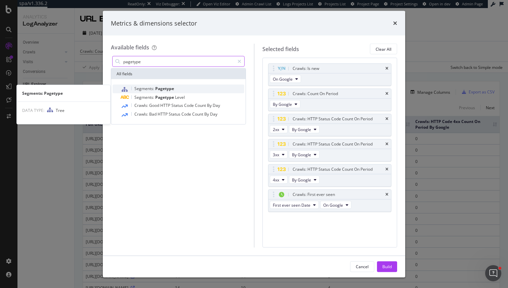 The image size is (508, 288). What do you see at coordinates (64, 93) in the screenshot?
I see `div: Segments: Pagetype` at bounding box center [64, 93].